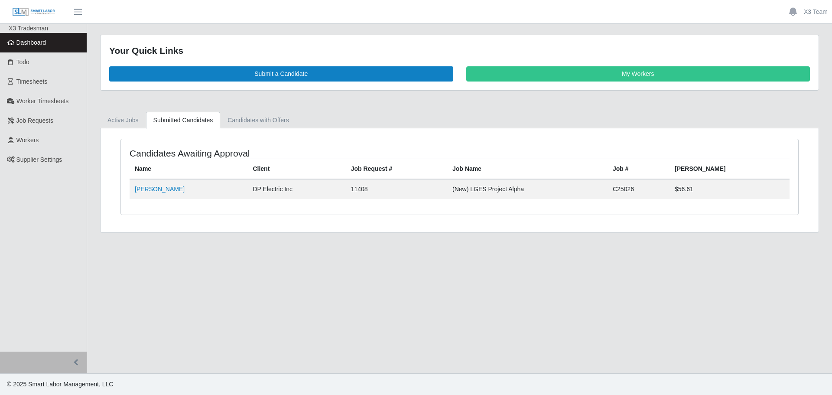  Describe the element at coordinates (258, 120) in the screenshot. I see `a: Candidates with Offers` at that location.